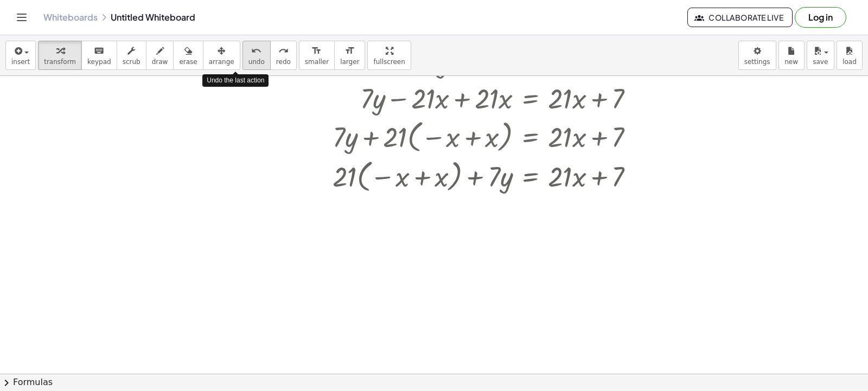 This screenshot has height=391, width=868. What do you see at coordinates (792, 62) in the screenshot?
I see `span: new` at bounding box center [792, 62].